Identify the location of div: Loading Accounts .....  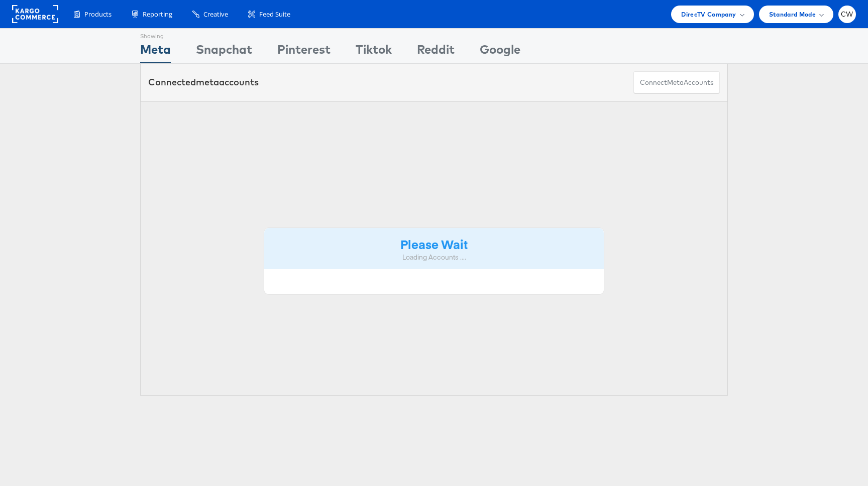
(434, 257).